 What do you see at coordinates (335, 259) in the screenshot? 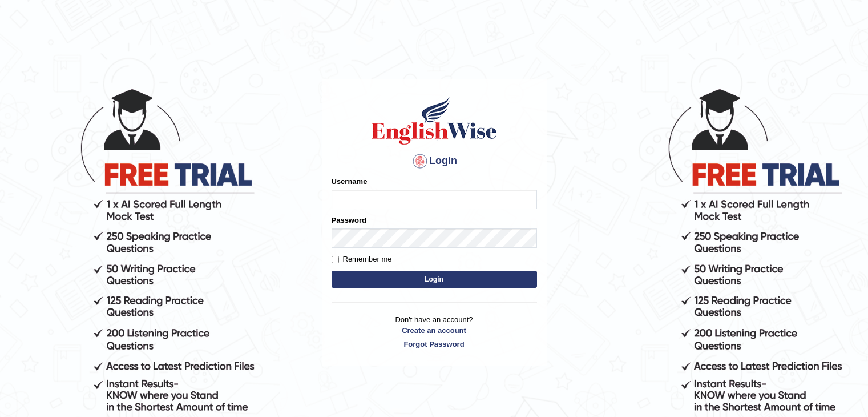
I see `input: Remember me` at bounding box center [335, 259].